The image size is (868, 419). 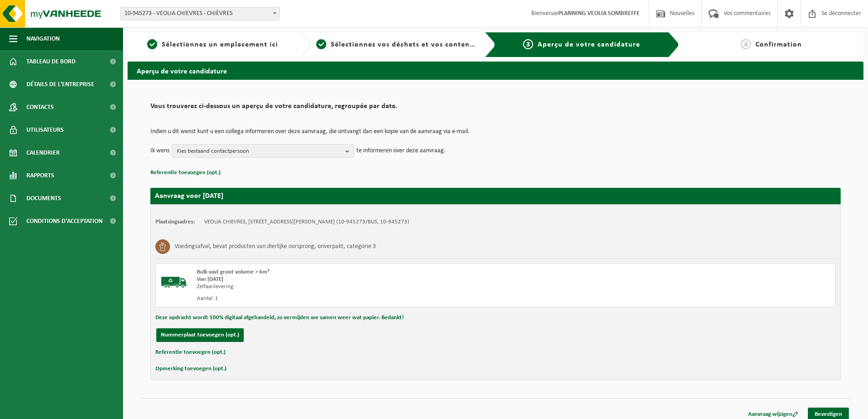 What do you see at coordinates (233, 272) in the screenshot?
I see `span: Bulk vast groot volume > 6m³` at bounding box center [233, 272].